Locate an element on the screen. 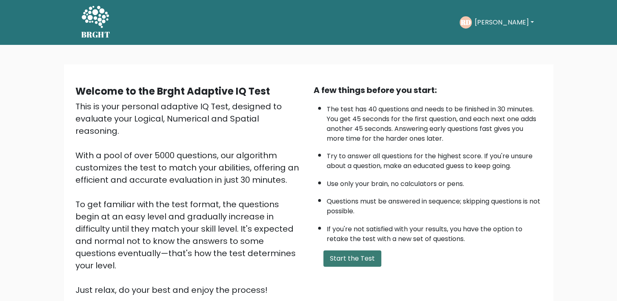 The image size is (617, 301). div: This is your personal adaptive IQ Test, designed to evaluate your Logical, Numerical and Spatial ... is located at coordinates (190, 198).